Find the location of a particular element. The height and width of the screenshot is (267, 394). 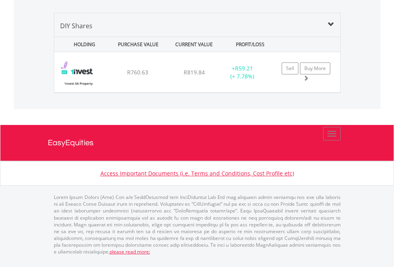

div: PROFIT/LOSS is located at coordinates (250, 44).